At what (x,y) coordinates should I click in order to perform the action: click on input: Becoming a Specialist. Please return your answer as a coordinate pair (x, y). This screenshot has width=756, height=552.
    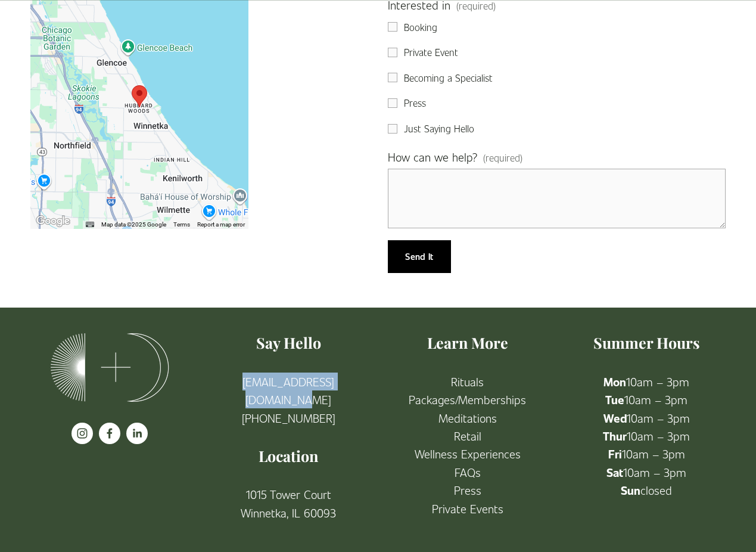
    Looking at the image, I should click on (393, 77).